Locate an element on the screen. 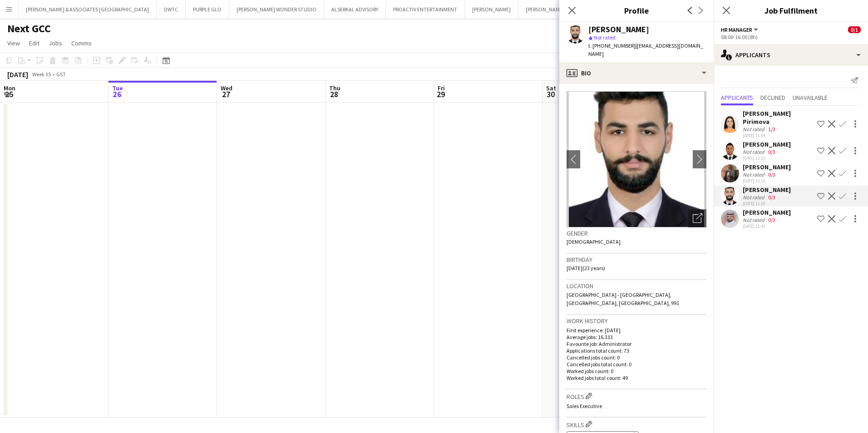 This screenshot has height=433, width=868. span: Comms is located at coordinates (81, 43).